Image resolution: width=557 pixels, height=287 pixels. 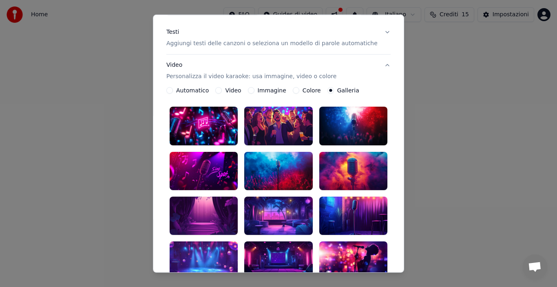 I want to click on label: Galleria, so click(x=348, y=90).